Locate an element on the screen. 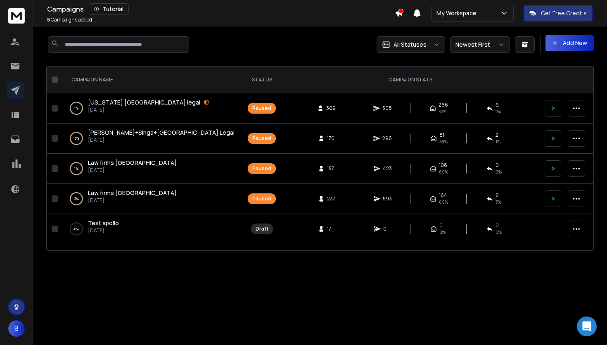 This screenshot has height=345, width=607. span: 48 % is located at coordinates (444, 142).